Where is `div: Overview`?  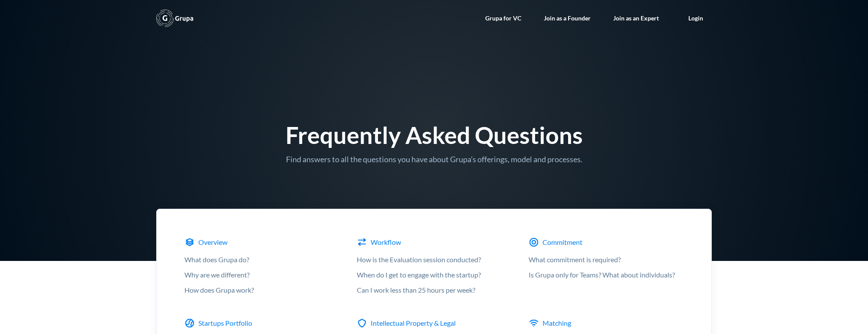 div: Overview is located at coordinates (213, 242).